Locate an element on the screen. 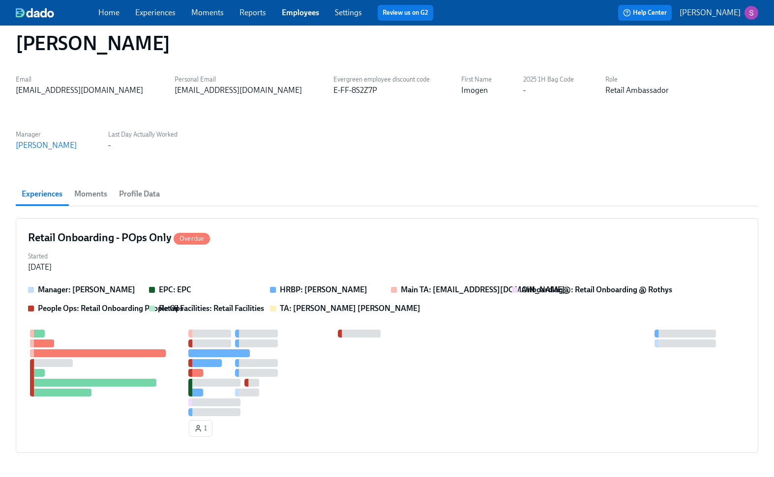  a: Experiences is located at coordinates (155, 12).